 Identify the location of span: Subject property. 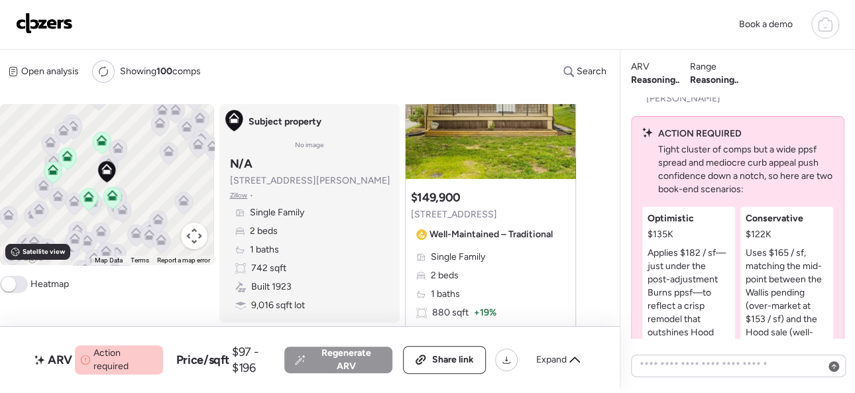
(285, 122).